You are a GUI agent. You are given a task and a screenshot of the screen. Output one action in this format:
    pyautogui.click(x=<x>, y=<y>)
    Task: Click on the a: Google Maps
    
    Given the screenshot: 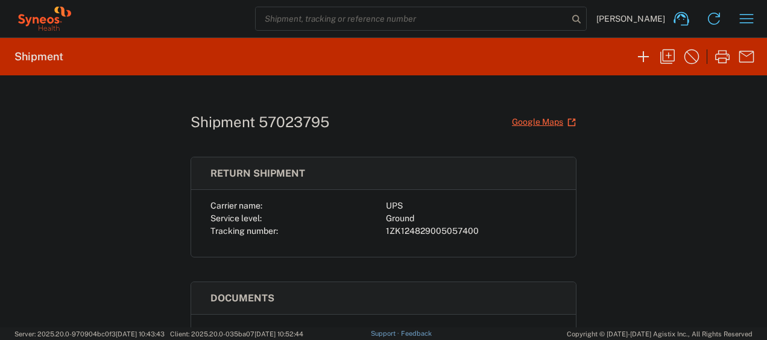 What is the action you would take?
    pyautogui.click(x=544, y=122)
    